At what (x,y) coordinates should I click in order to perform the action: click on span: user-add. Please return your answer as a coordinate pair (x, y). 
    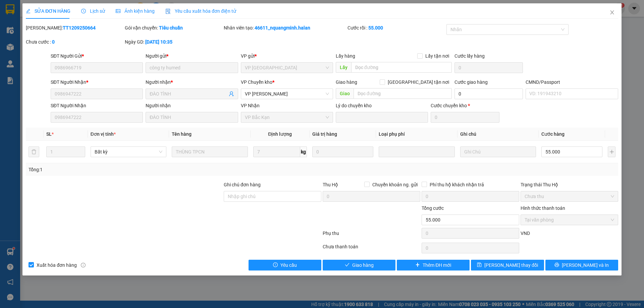
    Looking at the image, I should click on (232, 94).